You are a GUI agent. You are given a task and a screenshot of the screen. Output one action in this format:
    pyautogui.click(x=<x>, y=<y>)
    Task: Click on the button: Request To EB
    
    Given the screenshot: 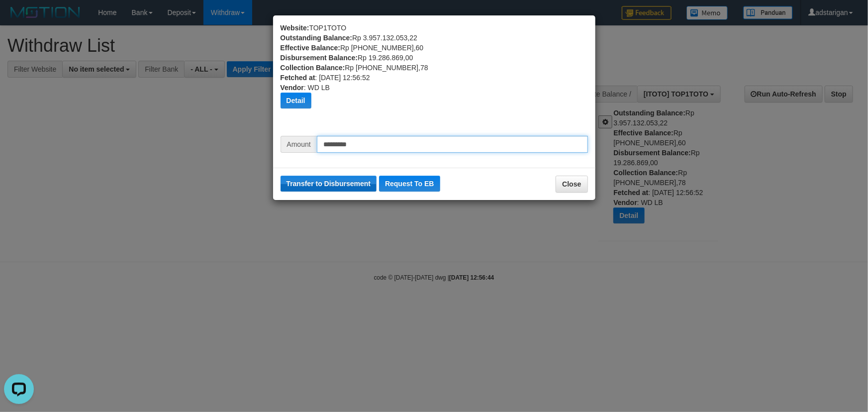 What is the action you would take?
    pyautogui.click(x=409, y=184)
    